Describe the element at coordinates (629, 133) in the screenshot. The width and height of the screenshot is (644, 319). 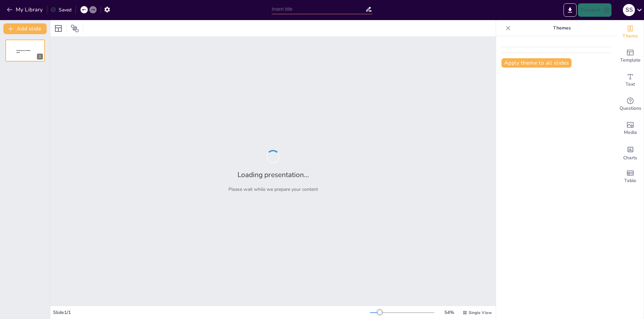
I see `span: Media` at that location.